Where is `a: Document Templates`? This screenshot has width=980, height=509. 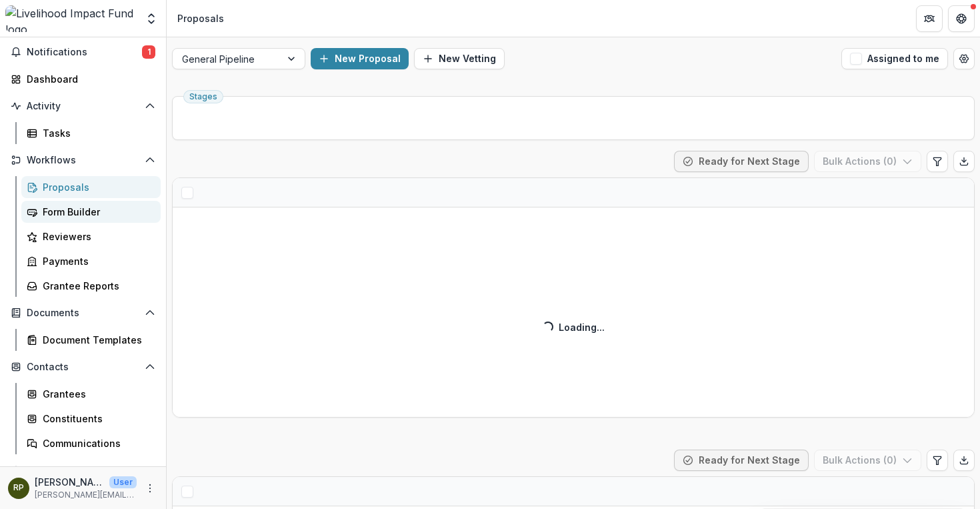
a: Document Templates is located at coordinates (91, 340).